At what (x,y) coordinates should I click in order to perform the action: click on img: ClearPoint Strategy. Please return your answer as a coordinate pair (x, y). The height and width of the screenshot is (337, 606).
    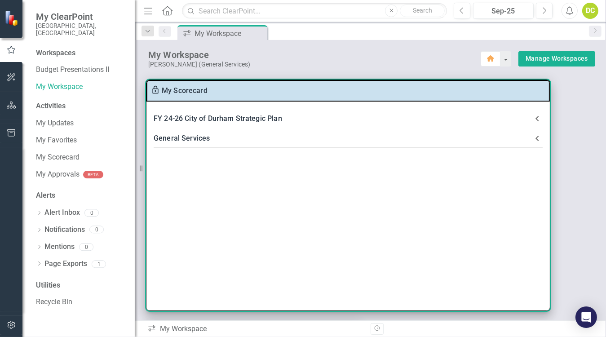
    Looking at the image, I should click on (12, 18).